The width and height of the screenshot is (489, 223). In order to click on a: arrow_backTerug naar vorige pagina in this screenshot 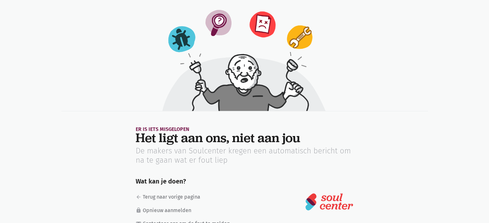, I will do `click(186, 197)`.